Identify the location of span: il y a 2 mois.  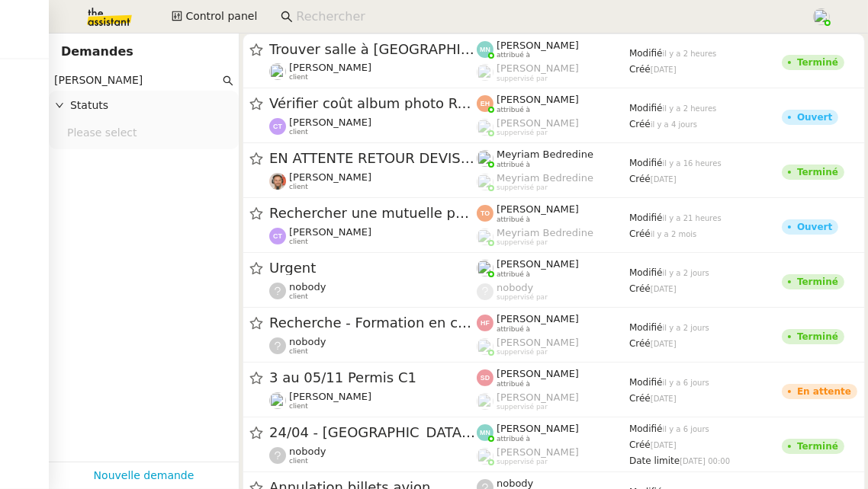
(673, 234).